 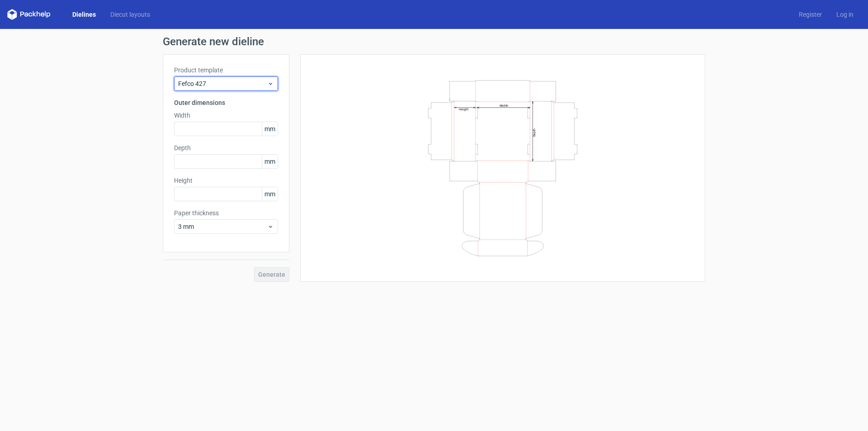 What do you see at coordinates (504, 105) in the screenshot?
I see `text: Width` at bounding box center [504, 105].